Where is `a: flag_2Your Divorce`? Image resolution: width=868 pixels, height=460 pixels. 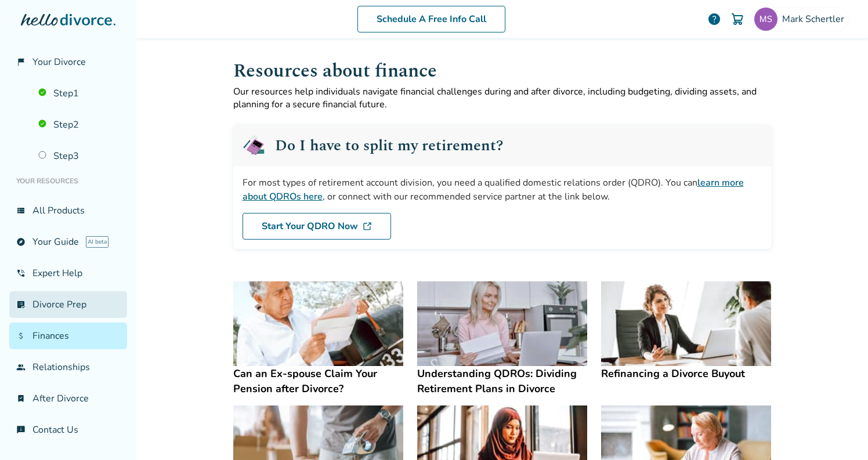
a: flag_2Your Divorce is located at coordinates (67, 62).